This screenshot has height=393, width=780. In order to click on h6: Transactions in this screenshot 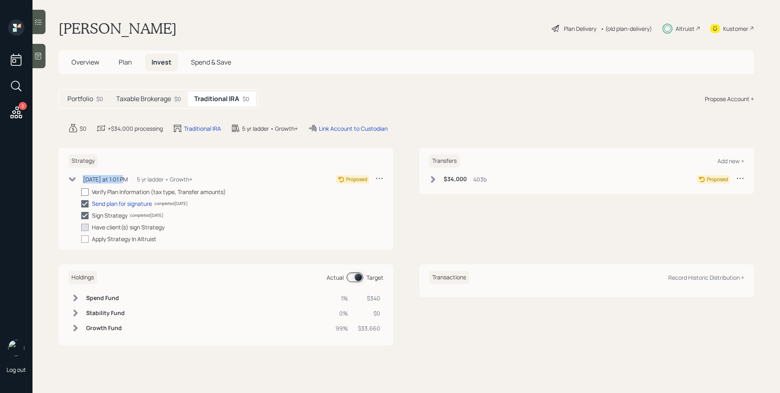, I will do `click(449, 278)`.